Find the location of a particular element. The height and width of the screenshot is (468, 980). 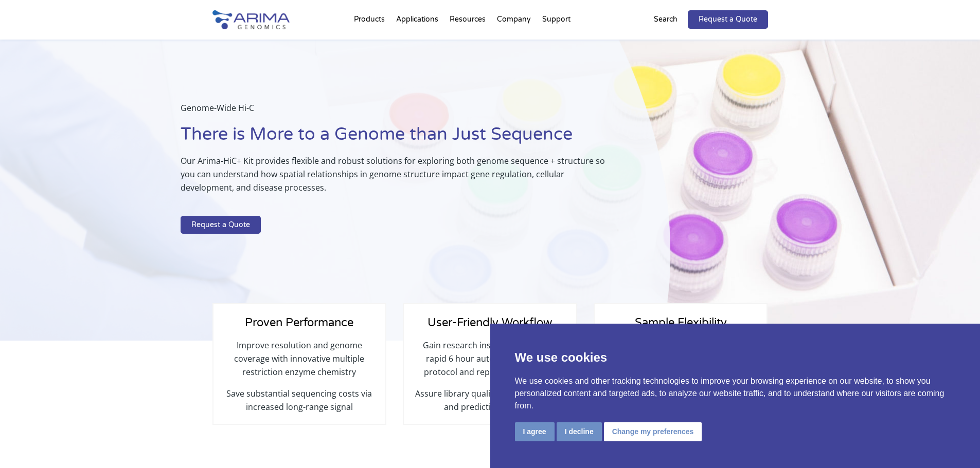

h1: There is More to a Genome than Just Sequence is located at coordinates (400, 138).